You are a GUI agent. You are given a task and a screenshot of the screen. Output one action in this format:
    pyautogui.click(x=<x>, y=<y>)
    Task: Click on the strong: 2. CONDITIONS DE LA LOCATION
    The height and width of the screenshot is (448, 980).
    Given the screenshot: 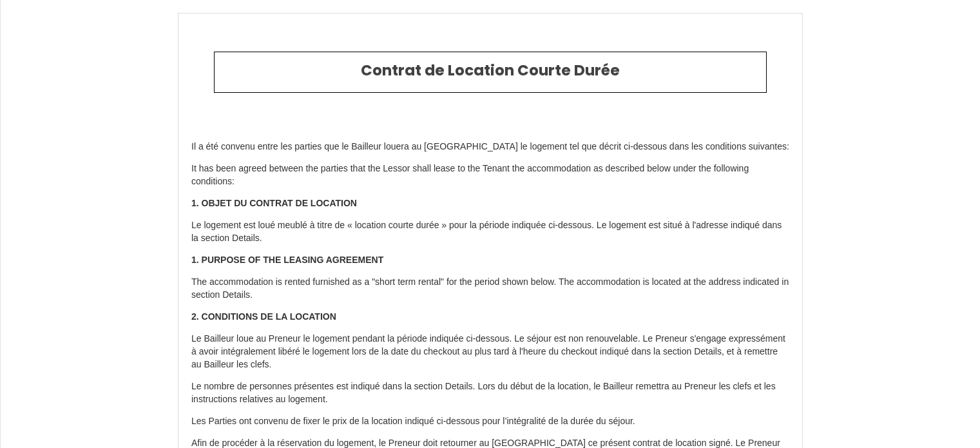 What is the action you would take?
    pyautogui.click(x=264, y=317)
    